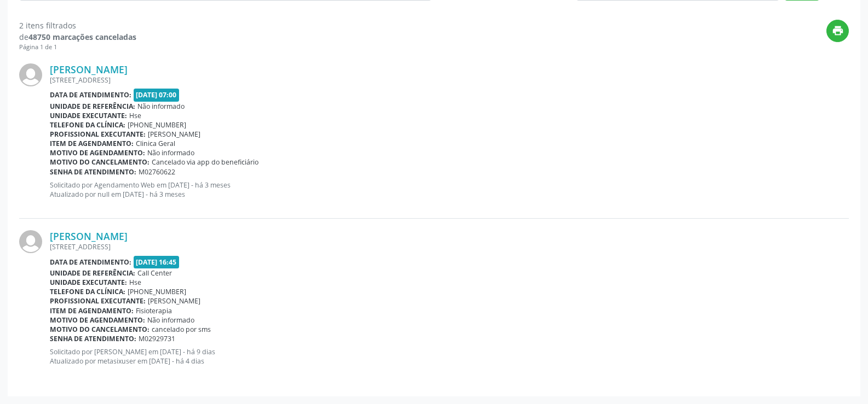 The height and width of the screenshot is (404, 868). I want to click on button: print, so click(837, 31).